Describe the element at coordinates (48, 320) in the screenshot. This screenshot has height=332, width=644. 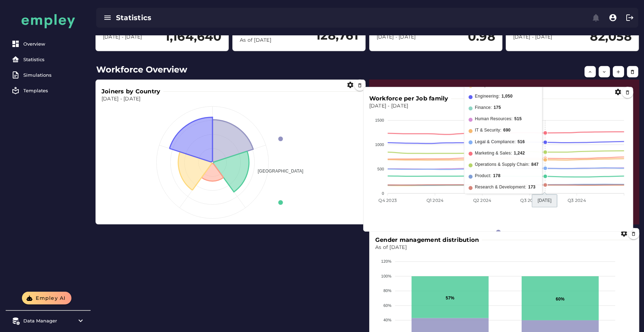
I see `div: Data Manager` at that location.